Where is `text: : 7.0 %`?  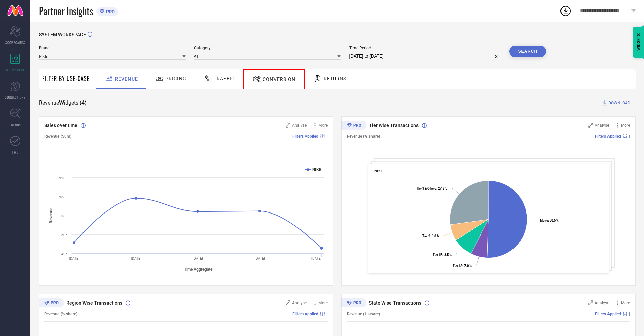 text: : 7.0 % is located at coordinates (462, 266).